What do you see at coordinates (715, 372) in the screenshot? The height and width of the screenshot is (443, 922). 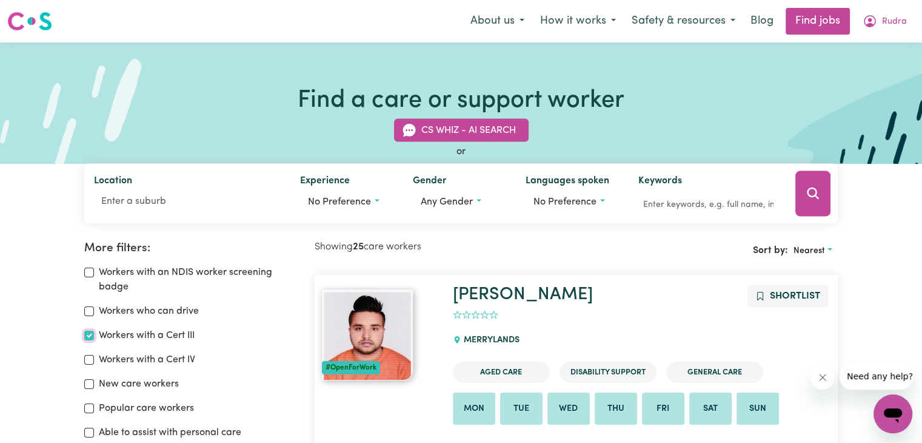 I see `li: General Care` at bounding box center [715, 372].